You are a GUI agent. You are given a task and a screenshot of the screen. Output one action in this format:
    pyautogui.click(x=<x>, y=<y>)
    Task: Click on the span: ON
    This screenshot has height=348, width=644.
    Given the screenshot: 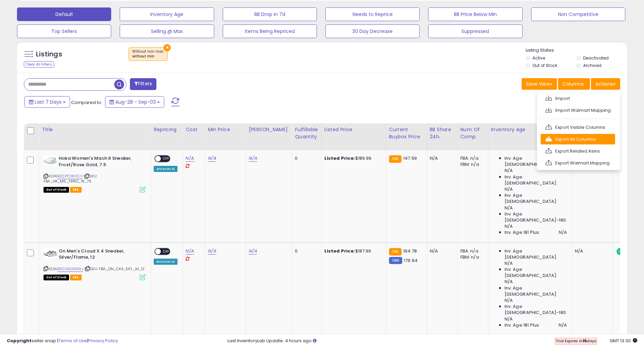 What is the action you would take?
    pyautogui.click(x=621, y=251)
    